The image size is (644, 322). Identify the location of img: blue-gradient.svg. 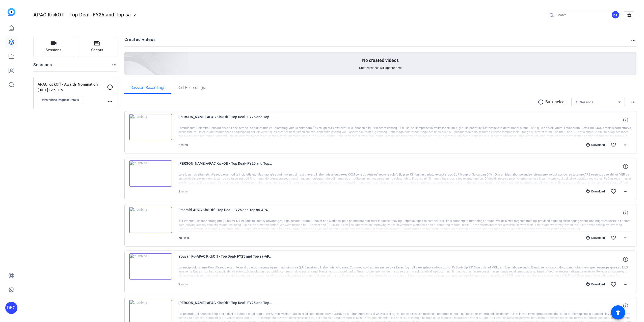
(11, 12).